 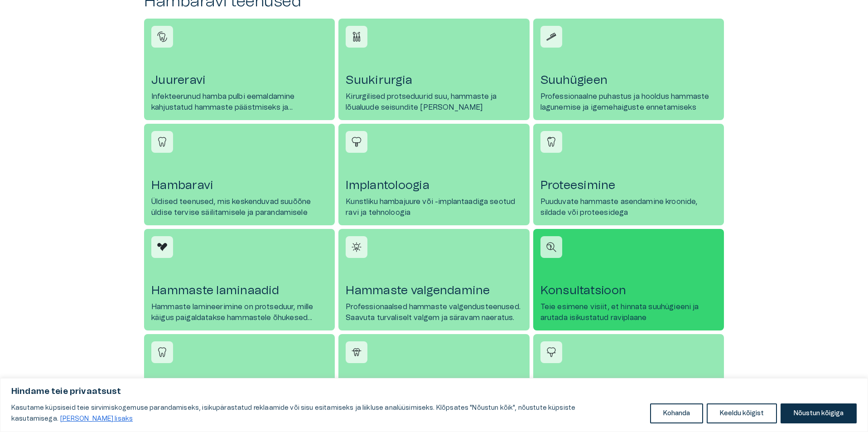 I want to click on img: Ortodontia icon, so click(x=357, y=352).